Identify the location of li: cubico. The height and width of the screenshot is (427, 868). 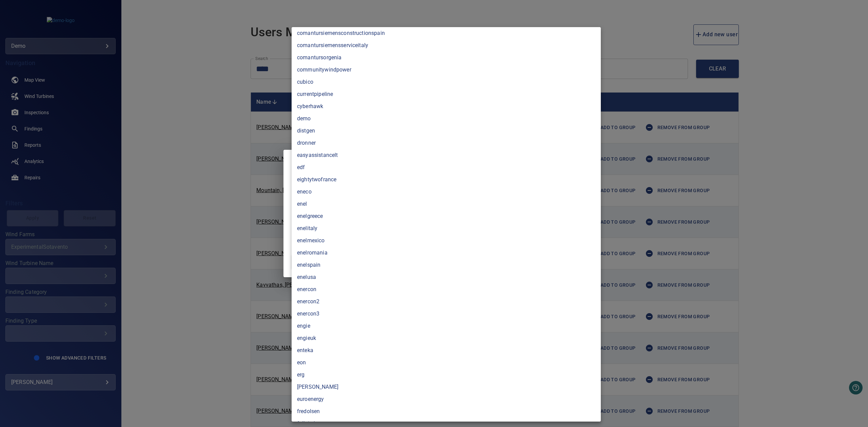
(446, 82).